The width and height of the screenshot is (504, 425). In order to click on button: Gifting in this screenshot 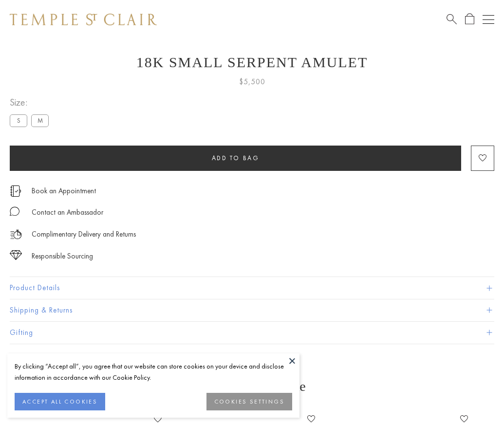, I will do `click(252, 333)`.